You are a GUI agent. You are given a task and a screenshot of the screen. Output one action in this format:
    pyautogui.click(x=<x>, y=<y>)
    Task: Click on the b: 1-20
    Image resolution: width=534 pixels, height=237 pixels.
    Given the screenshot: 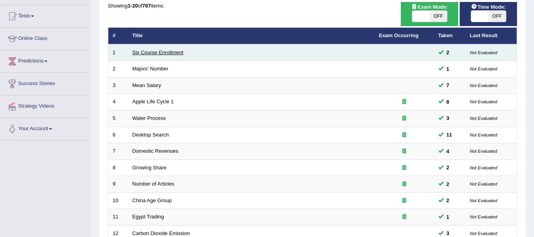 What is the action you would take?
    pyautogui.click(x=133, y=6)
    